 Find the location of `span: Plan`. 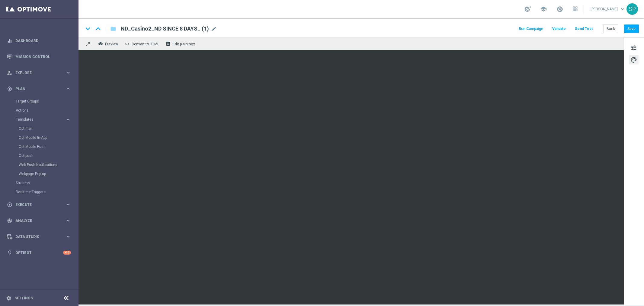

span: Plan is located at coordinates (40, 89).